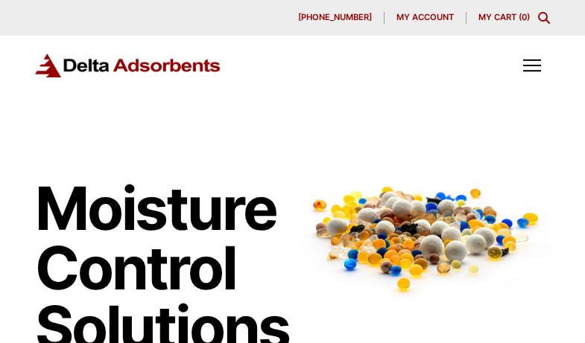 The image size is (585, 343). I want to click on span: 0, so click(524, 17).